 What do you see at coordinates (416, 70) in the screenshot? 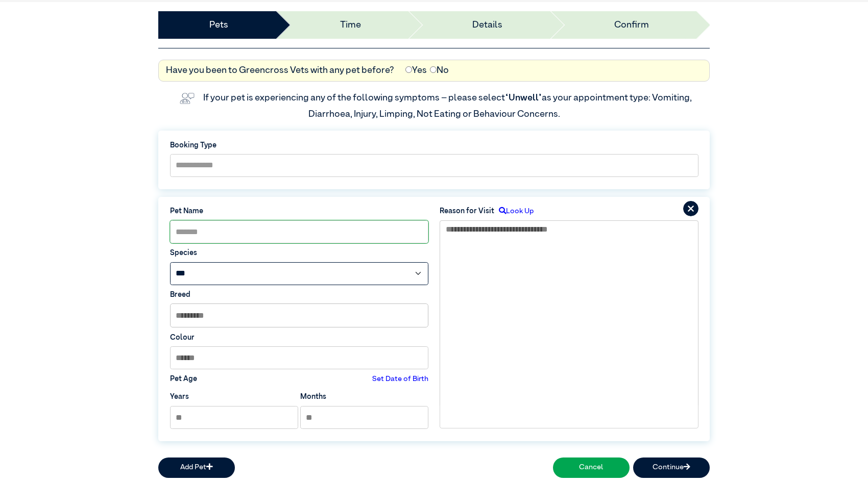
I see `label: Yes` at bounding box center [416, 70].